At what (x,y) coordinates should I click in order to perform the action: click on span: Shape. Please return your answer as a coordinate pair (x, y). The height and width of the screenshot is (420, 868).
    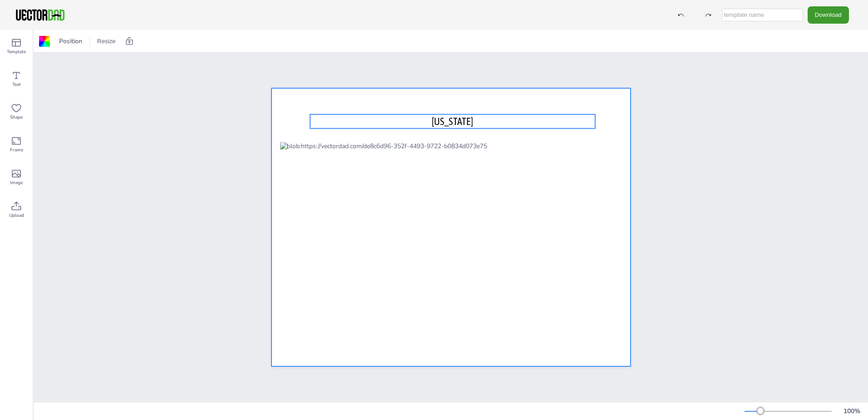
    Looking at the image, I should click on (16, 117).